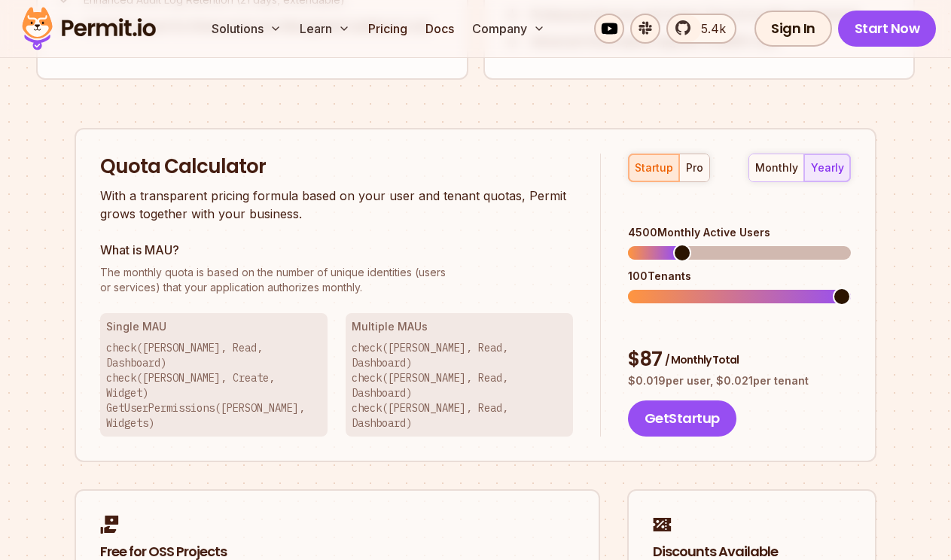  I want to click on p: or services) that your application authorizes monthly., so click(337, 280).